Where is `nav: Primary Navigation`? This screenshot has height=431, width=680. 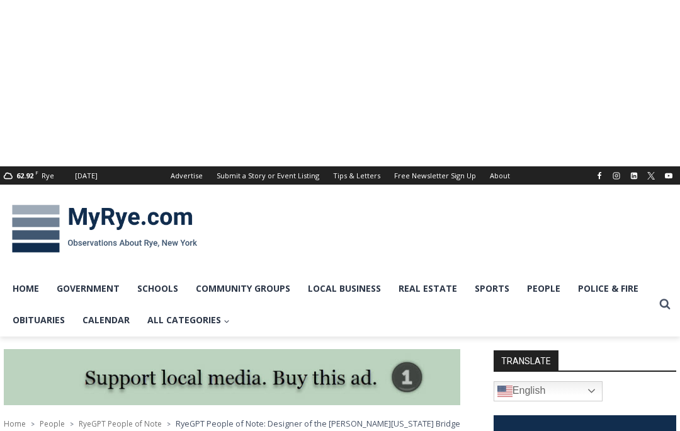 nav: Primary Navigation is located at coordinates (329, 304).